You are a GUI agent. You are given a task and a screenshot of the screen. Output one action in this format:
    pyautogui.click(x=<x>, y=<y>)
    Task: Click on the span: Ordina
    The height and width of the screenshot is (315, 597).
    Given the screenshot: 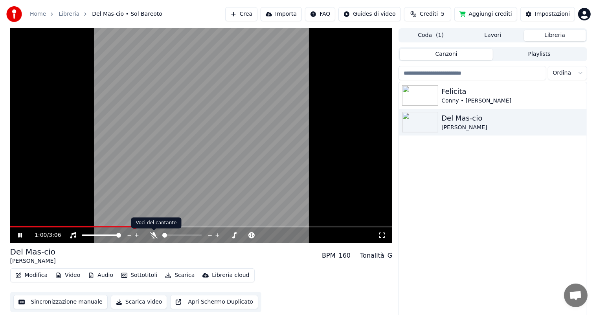 What is the action you would take?
    pyautogui.click(x=562, y=73)
    